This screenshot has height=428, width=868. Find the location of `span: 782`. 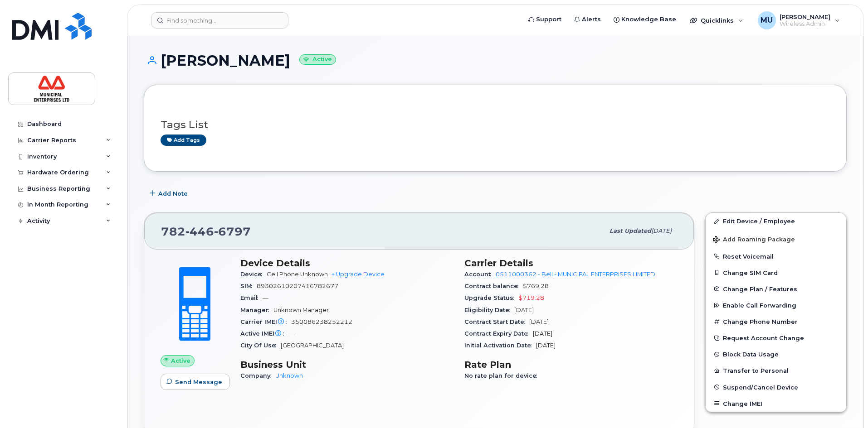

span: 782 is located at coordinates (205, 231).